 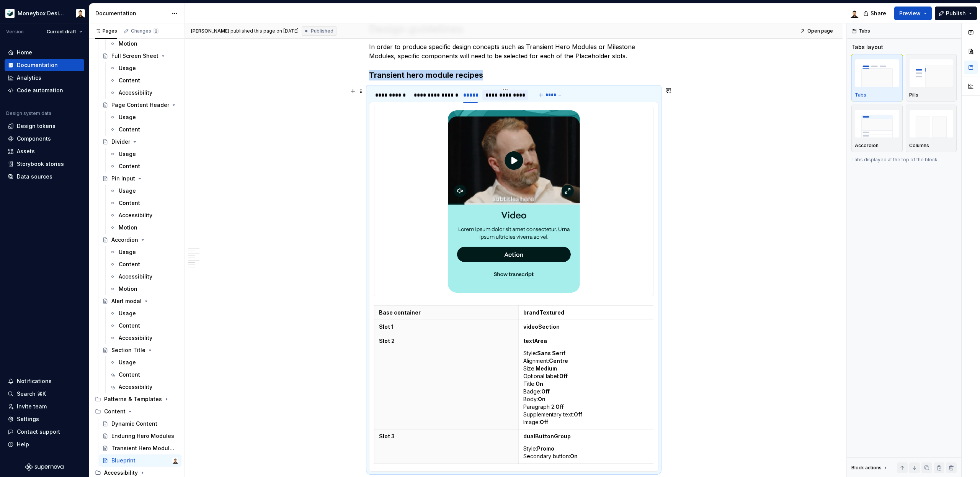 I want to click on h3: Transient hero module recipes, so click(x=514, y=75).